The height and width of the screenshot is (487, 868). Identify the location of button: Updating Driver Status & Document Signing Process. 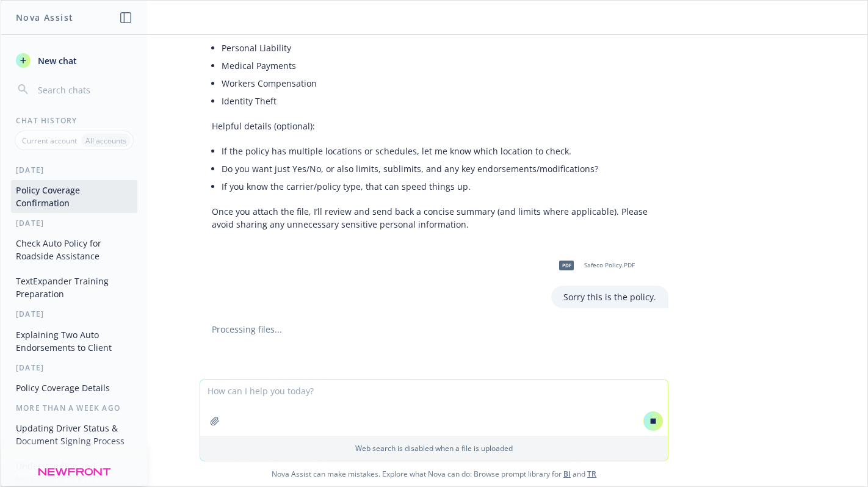
(74, 434).